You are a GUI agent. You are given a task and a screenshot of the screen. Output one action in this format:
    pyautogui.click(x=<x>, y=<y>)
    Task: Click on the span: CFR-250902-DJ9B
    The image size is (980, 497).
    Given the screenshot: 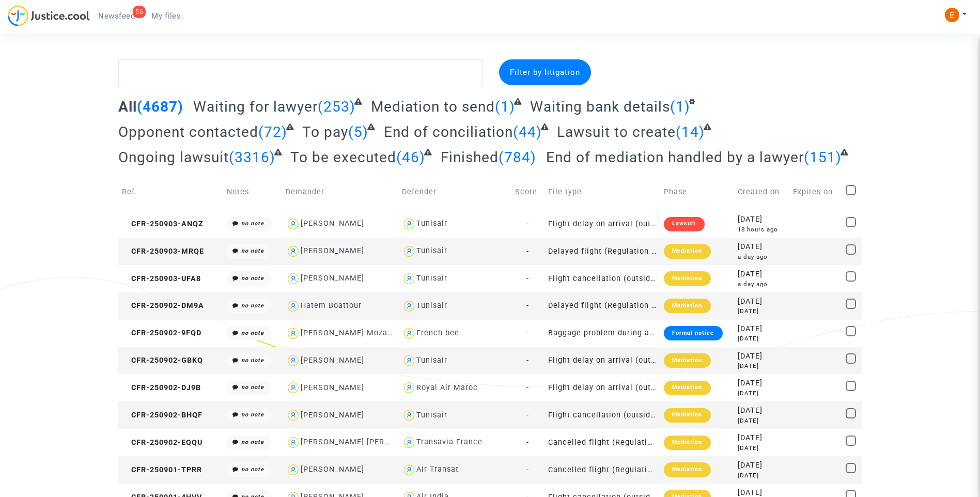 What is the action you would take?
    pyautogui.click(x=161, y=387)
    